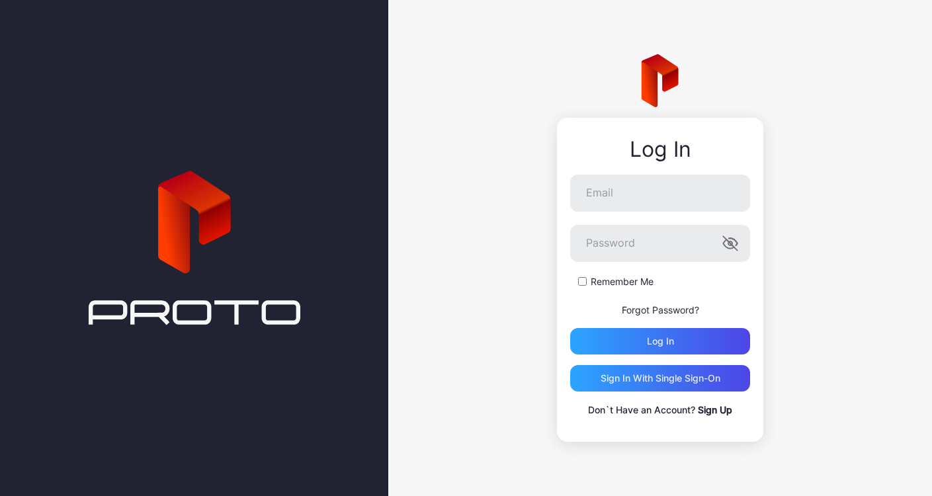 The image size is (932, 496). What do you see at coordinates (660, 193) in the screenshot?
I see `input: Email` at bounding box center [660, 193].